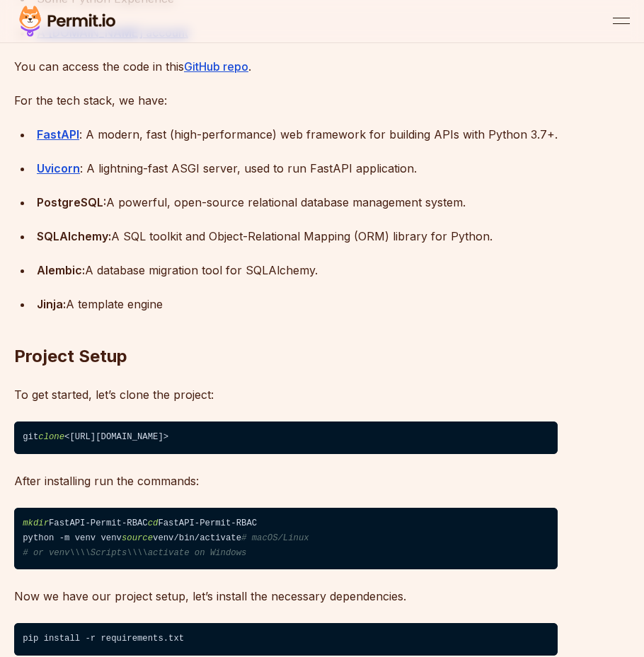 The image size is (644, 657). Describe the element at coordinates (58, 168) in the screenshot. I see `a: Uvicorn` at that location.